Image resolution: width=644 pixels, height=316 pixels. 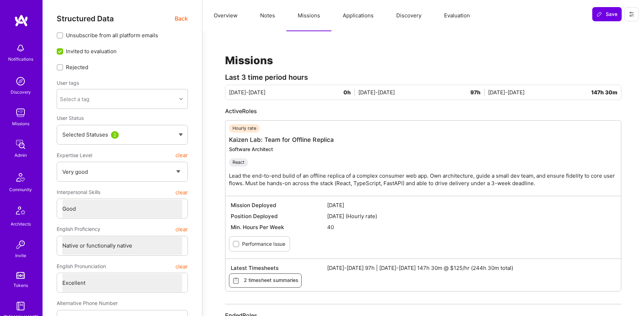 What do you see at coordinates (78, 229) in the screenshot?
I see `span: English Proficiency` at bounding box center [78, 229].